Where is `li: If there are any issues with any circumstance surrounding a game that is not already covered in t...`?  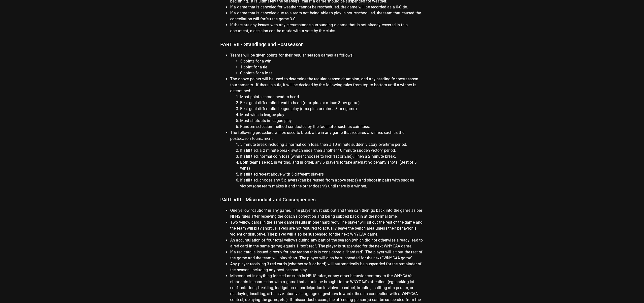 li: If there are any issues with any circumstance surrounding a game that is not already covered in t... is located at coordinates (326, 28).